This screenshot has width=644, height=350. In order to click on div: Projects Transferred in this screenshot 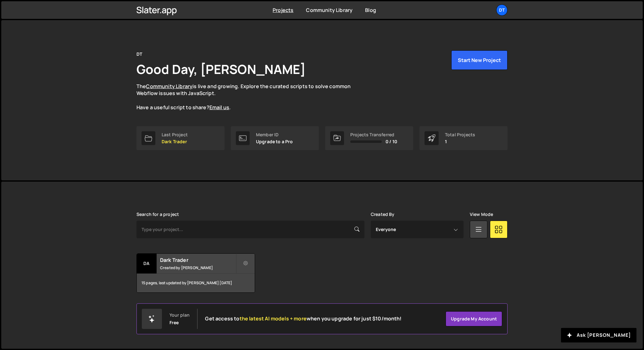, I will do `click(374, 135)`.